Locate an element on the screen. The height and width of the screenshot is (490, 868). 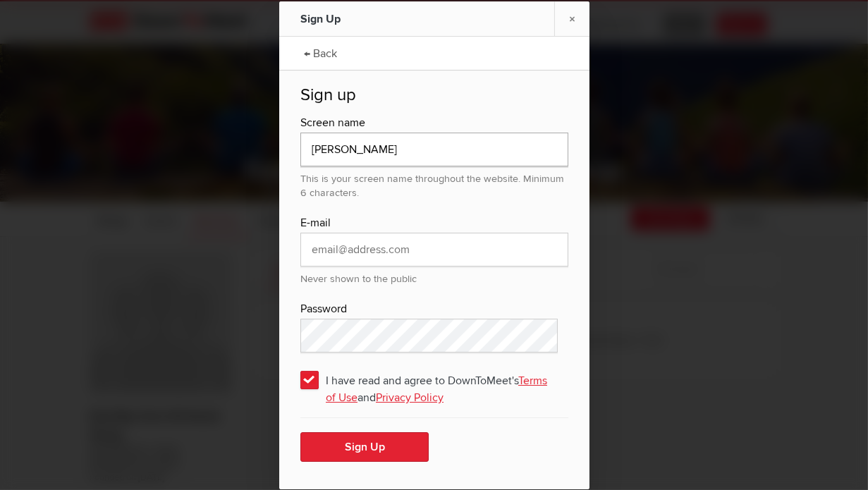
input: email@address.com is located at coordinates (434, 250).